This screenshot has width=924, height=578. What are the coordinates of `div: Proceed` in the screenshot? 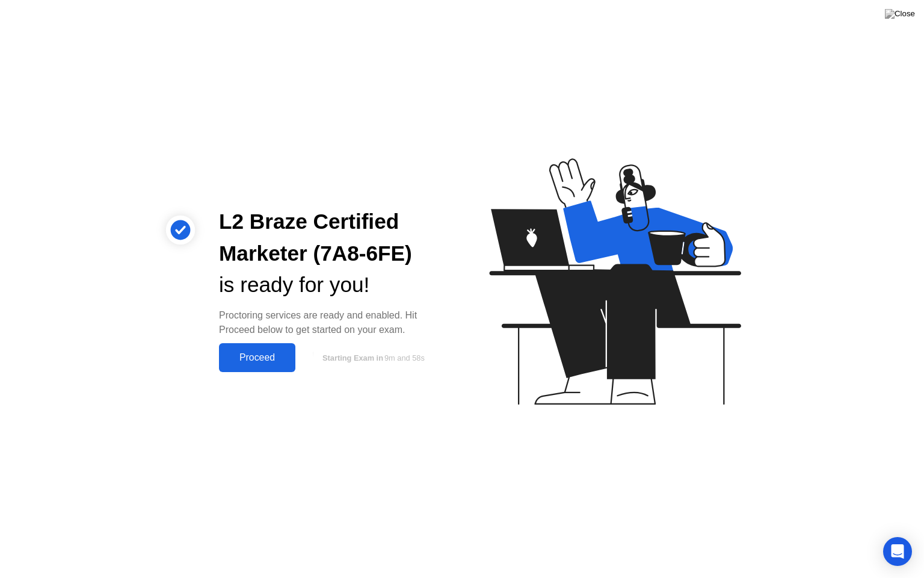 It's located at (257, 357).